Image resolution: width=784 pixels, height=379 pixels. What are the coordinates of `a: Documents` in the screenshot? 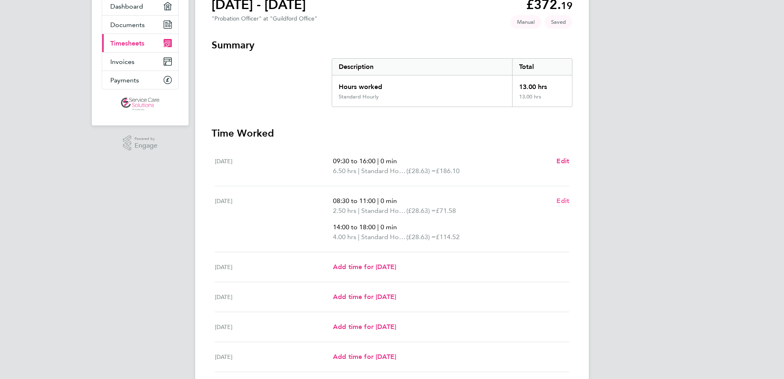 It's located at (140, 25).